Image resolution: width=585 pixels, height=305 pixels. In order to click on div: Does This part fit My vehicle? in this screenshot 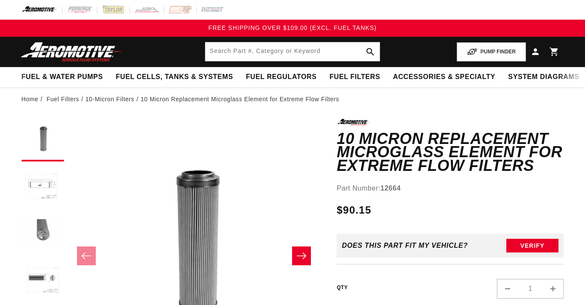, I will do `click(405, 246)`.